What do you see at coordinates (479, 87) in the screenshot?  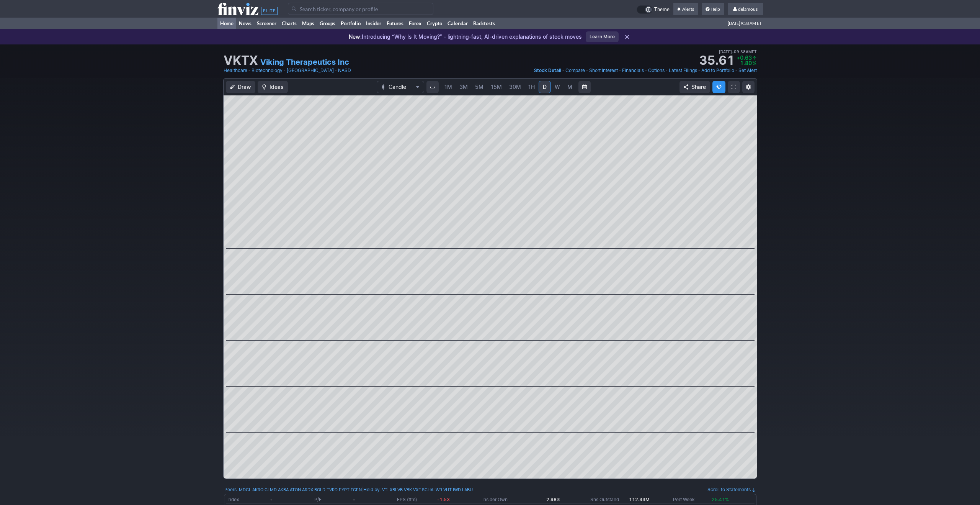 I see `a: 5M` at bounding box center [479, 87].